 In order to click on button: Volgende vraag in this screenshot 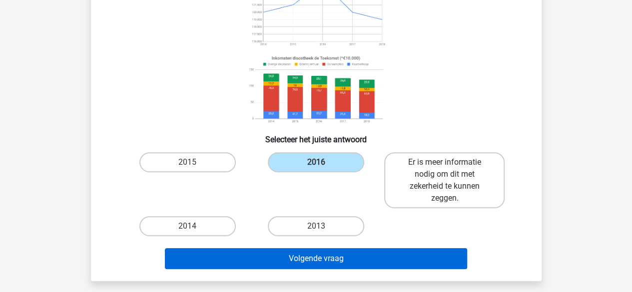, I will do `click(316, 259)`.